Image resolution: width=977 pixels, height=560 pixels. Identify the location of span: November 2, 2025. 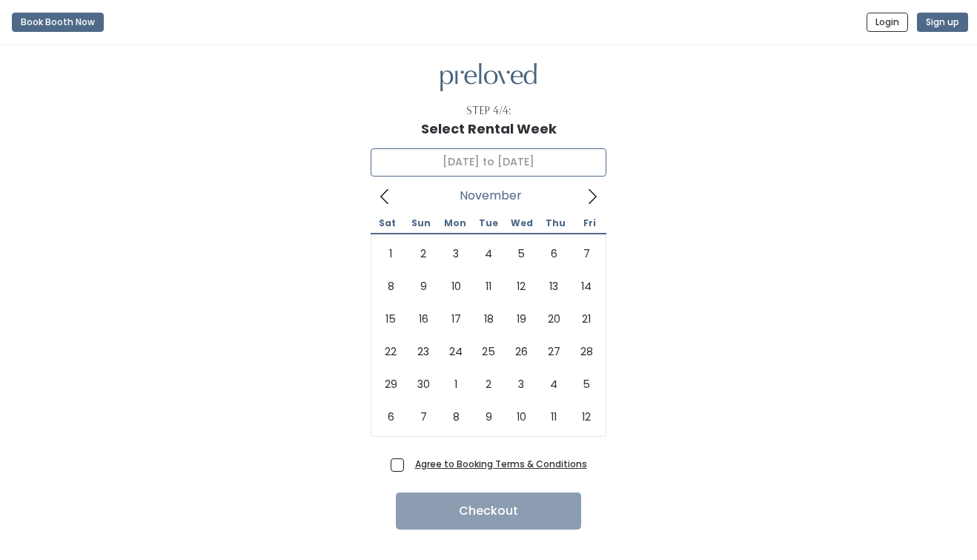
(423, 253).